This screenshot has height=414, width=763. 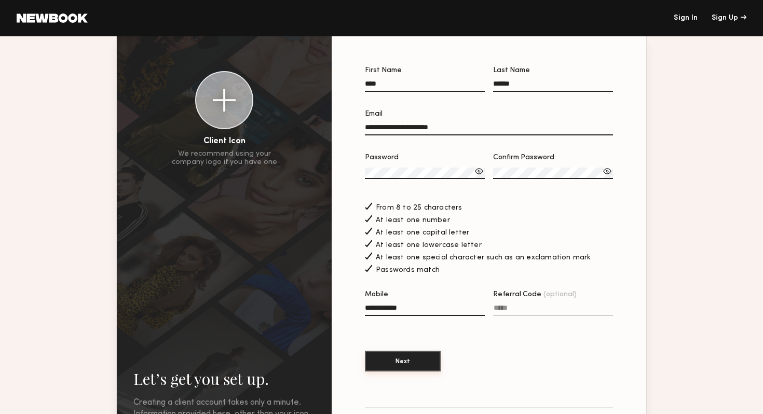 I want to click on div: Confirm Password, so click(x=553, y=158).